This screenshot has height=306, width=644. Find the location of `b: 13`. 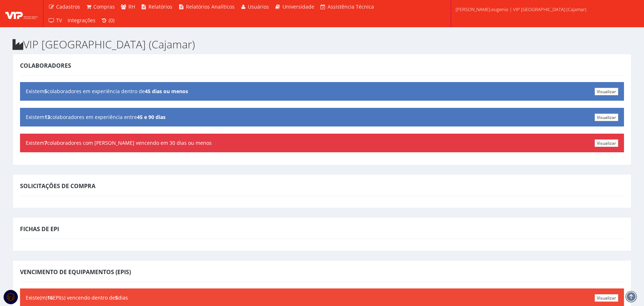

b: 13 is located at coordinates (47, 117).